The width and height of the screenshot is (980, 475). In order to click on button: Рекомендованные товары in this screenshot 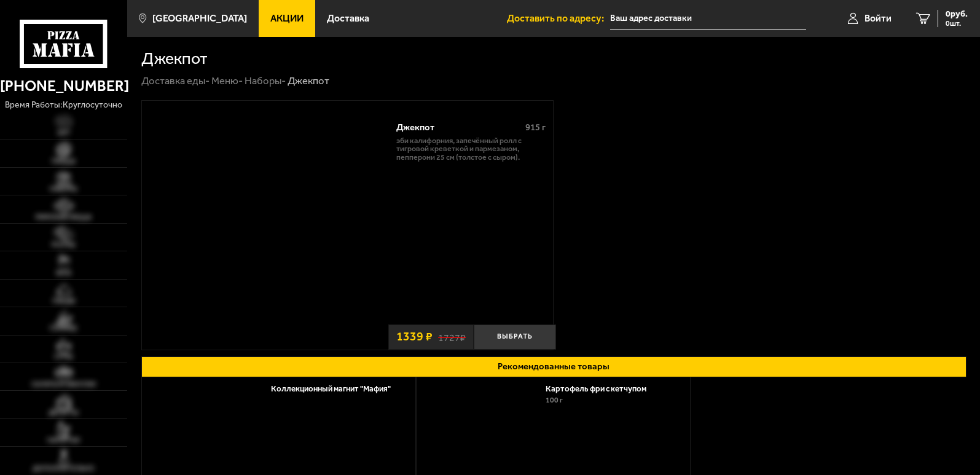, I will do `click(553, 366)`.